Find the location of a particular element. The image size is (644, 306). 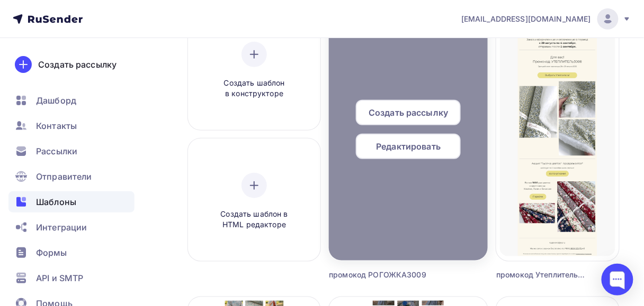

span: Интеграции is located at coordinates (62, 227).